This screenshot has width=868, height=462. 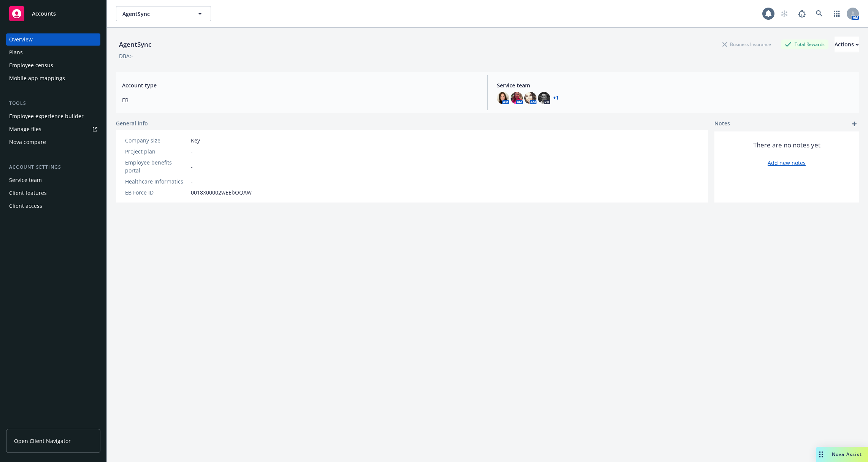 I want to click on a: add, so click(x=854, y=124).